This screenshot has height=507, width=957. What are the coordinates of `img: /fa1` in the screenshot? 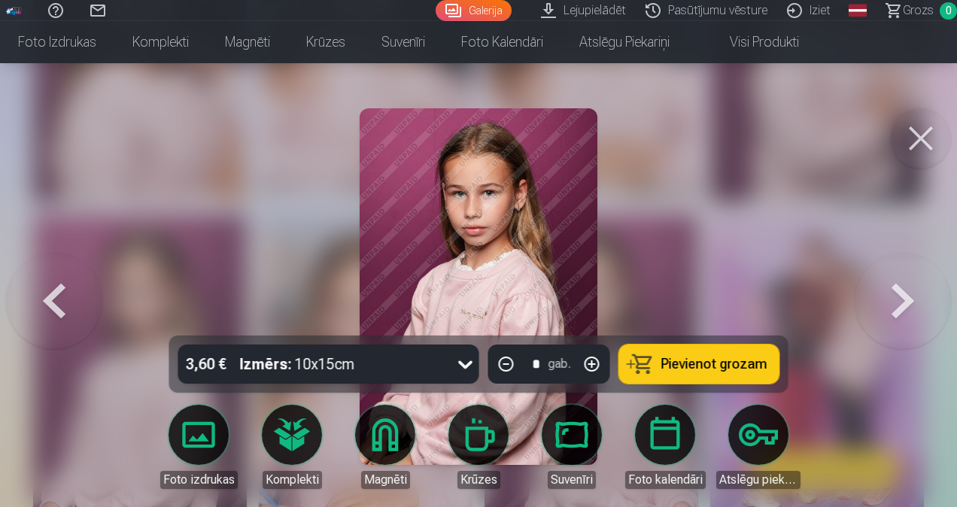 It's located at (14, 11).